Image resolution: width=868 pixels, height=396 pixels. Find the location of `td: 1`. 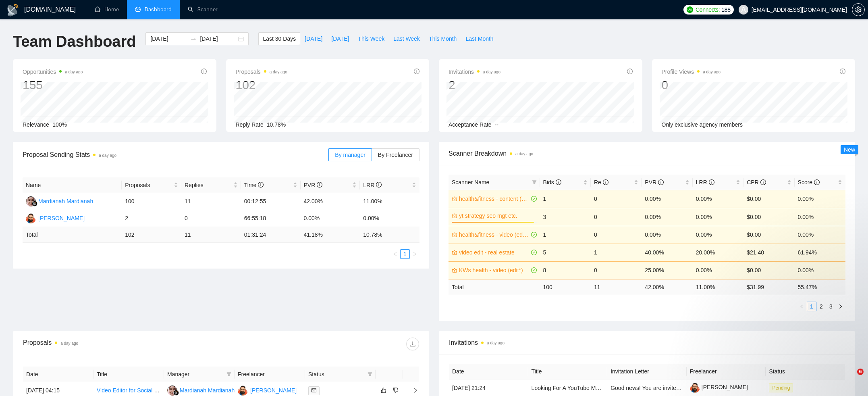

td: 1 is located at coordinates (616, 253).